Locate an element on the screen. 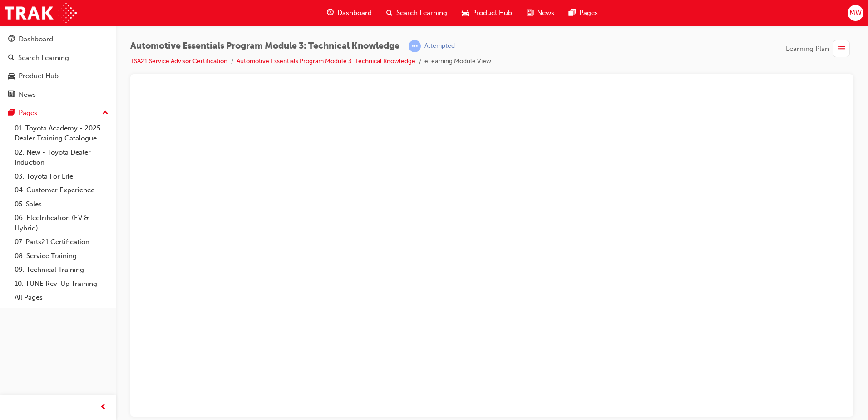 The height and width of the screenshot is (420, 868). a: 07. Parts21 Certification is located at coordinates (61, 241).